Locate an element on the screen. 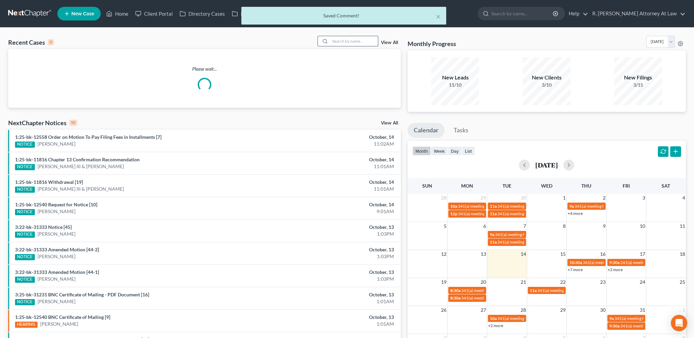  span: Mon is located at coordinates (467, 186).